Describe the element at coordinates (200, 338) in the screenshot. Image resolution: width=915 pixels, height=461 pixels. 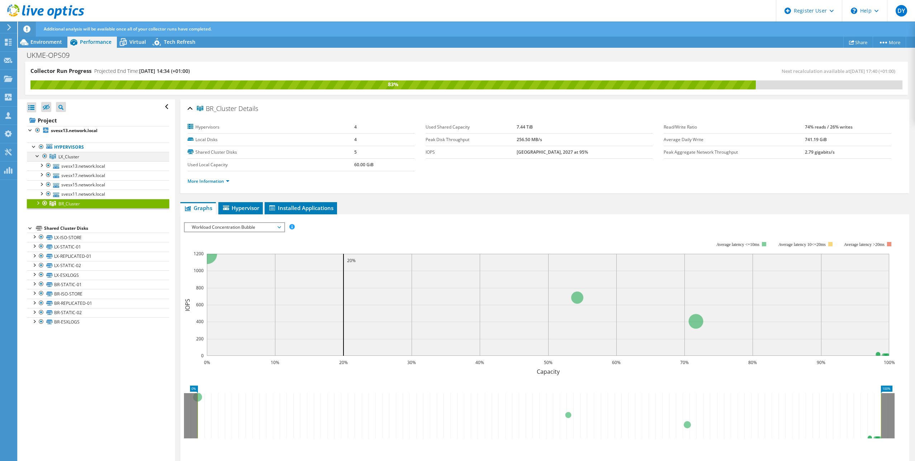
I see `text: 200` at that location.